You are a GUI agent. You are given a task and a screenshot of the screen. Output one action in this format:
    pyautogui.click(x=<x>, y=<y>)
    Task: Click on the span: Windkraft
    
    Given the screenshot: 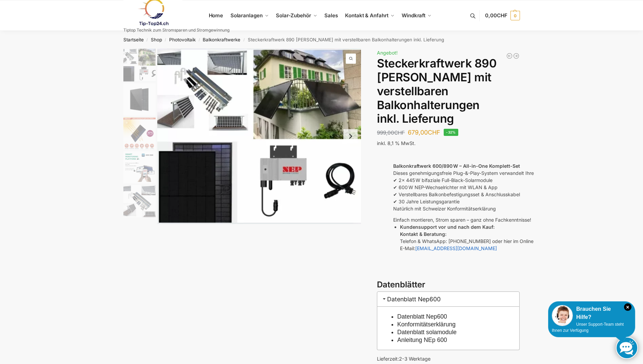 What is the action you would take?
    pyautogui.click(x=414, y=15)
    